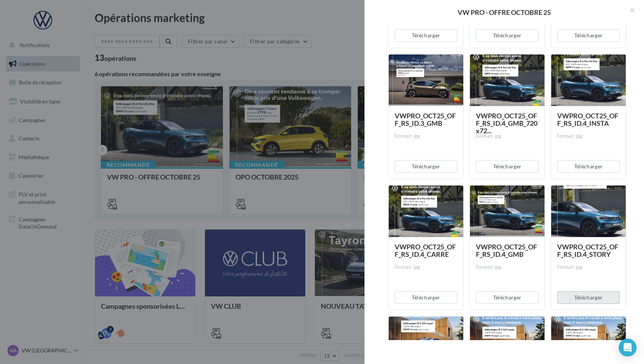 The height and width of the screenshot is (364, 644). What do you see at coordinates (504, 12) in the screenshot?
I see `div: VW PRO - OFFRE OCTOBRE 25` at bounding box center [504, 12].